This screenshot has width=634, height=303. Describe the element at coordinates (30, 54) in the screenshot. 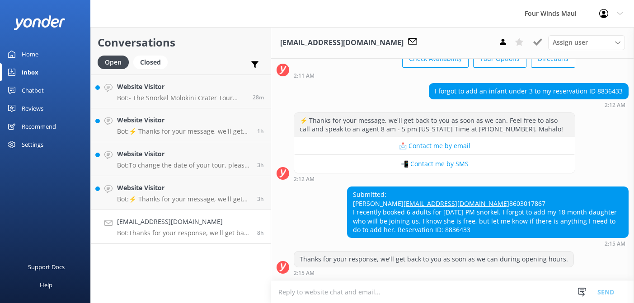

I see `div: Home` at that location.